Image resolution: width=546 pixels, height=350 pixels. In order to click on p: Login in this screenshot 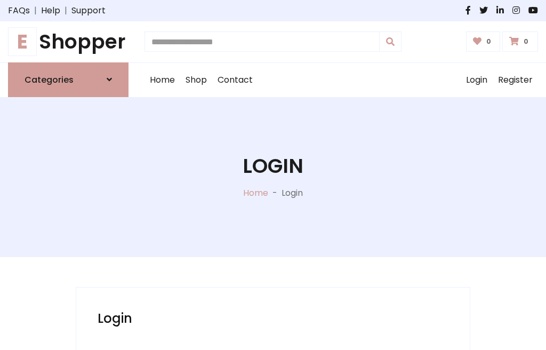, I will do `click(292, 193)`.